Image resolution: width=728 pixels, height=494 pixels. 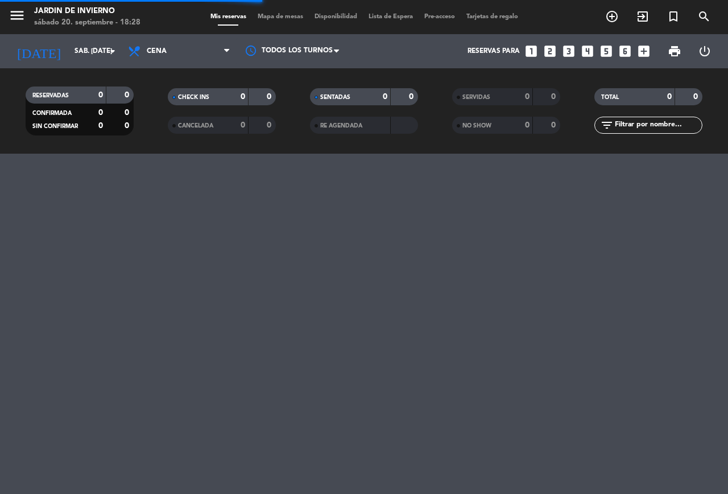 I want to click on i: looks_5, so click(x=606, y=51).